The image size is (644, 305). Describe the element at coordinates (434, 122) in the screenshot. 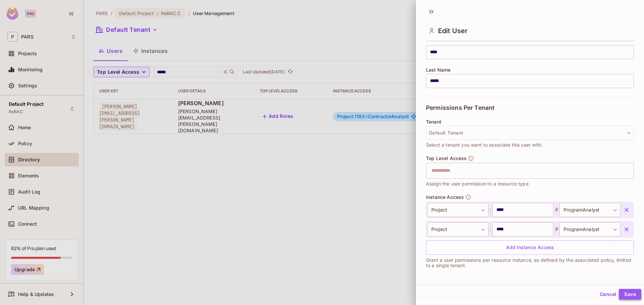

I see `span: Tenant` at that location.